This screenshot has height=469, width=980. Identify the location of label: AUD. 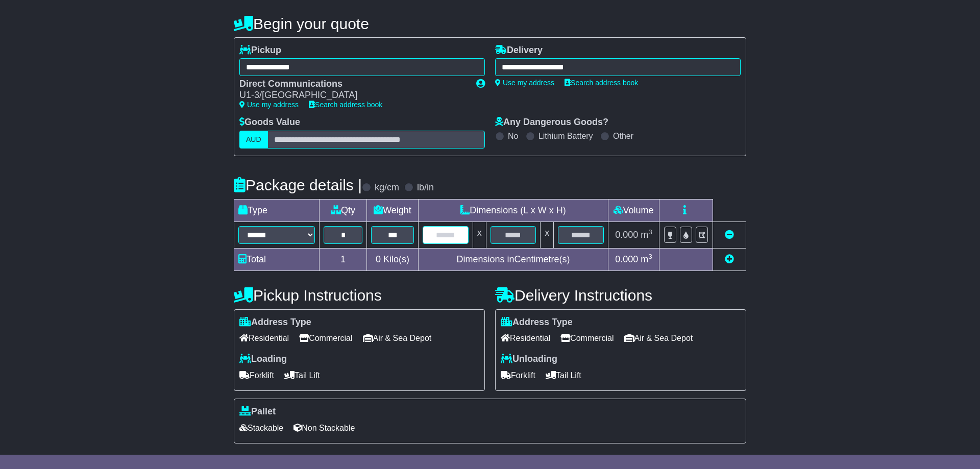
(254, 140).